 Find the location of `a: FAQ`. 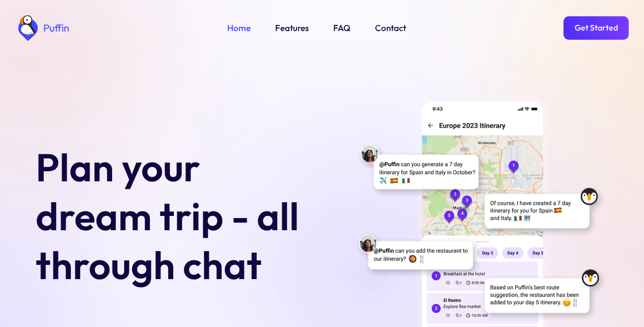

a: FAQ is located at coordinates (342, 28).